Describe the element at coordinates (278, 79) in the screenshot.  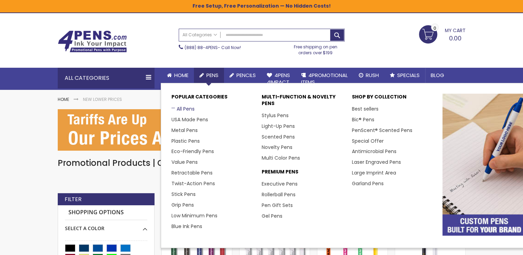
I see `a: 4Pens4impact` at that location.